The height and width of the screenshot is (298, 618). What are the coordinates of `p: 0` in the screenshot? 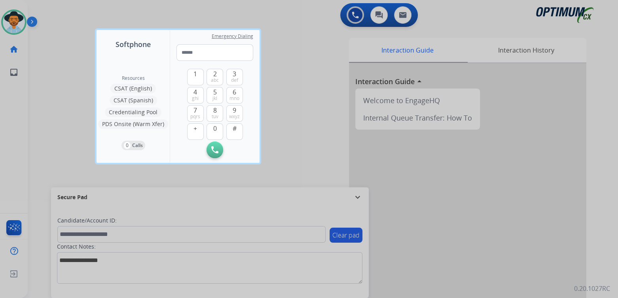 It's located at (127, 145).